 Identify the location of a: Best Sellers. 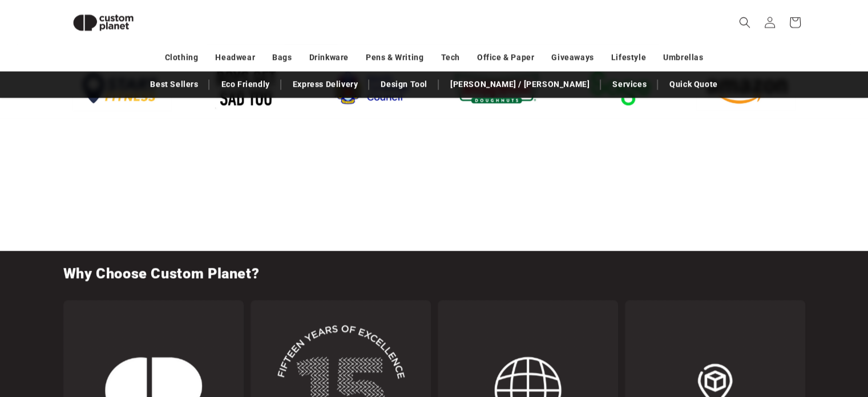
(174, 84).